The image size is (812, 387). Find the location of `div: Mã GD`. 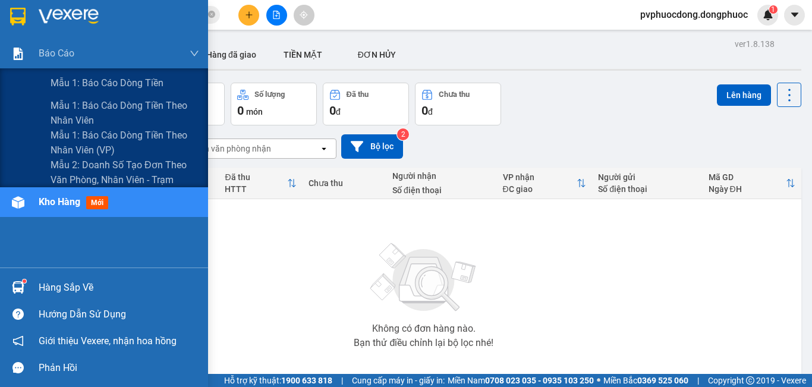

div: Mã GD is located at coordinates (747, 177).